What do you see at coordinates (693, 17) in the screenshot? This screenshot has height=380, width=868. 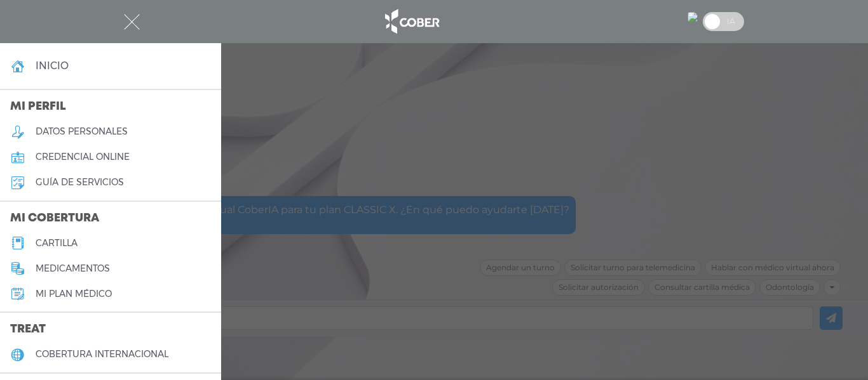 I see `img: 7294` at bounding box center [693, 17].